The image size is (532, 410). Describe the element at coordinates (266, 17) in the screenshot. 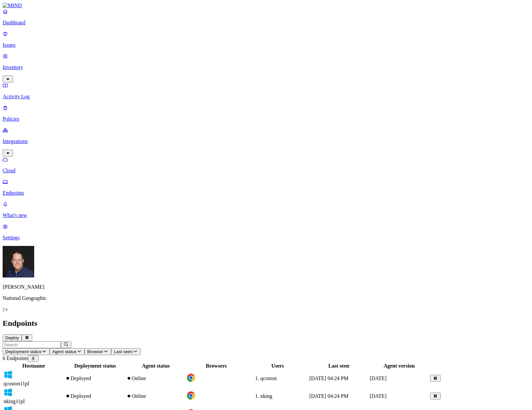

I see `a: Dashboard` at that location.